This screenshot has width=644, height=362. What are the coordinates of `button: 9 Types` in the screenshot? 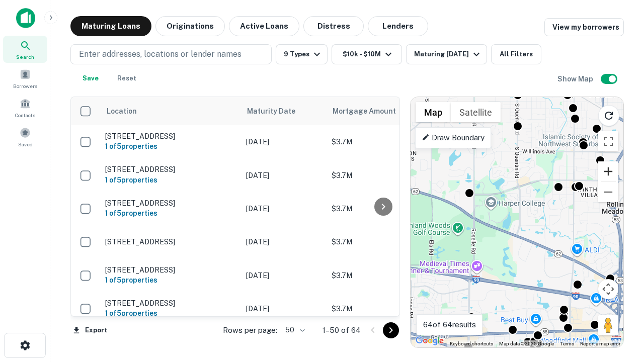 It's located at (301, 54).